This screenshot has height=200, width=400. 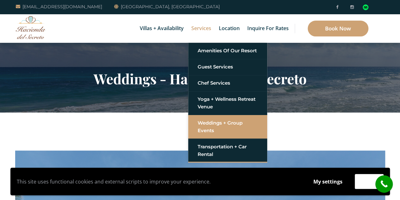 I want to click on div: Read traveler reviews on Tripadvisor, so click(x=366, y=7).